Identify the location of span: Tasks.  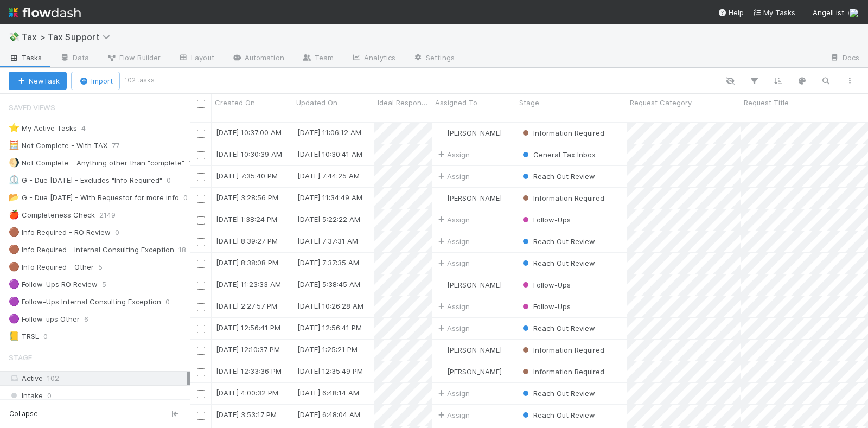
(25, 57).